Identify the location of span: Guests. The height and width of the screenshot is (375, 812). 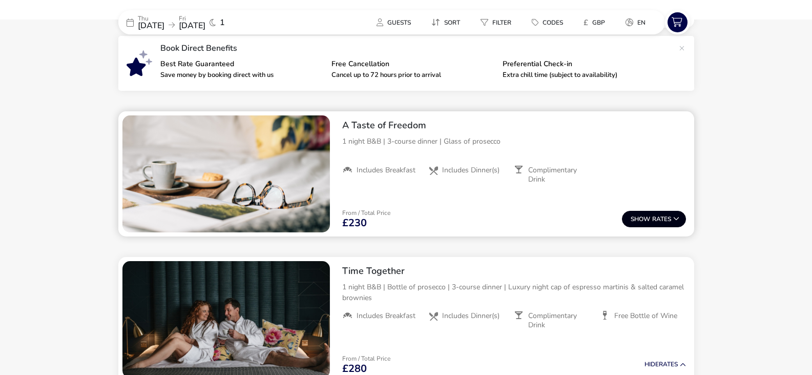
(399, 23).